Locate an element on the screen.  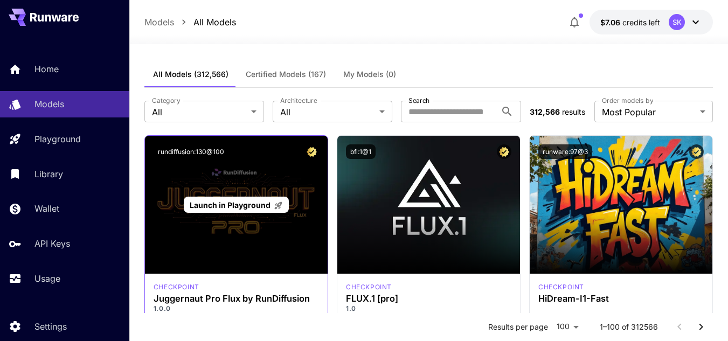
nav: breadcrumb is located at coordinates (190, 22).